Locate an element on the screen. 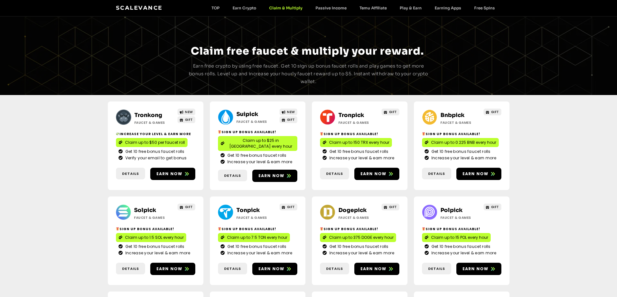 The height and width of the screenshot is (297, 617). a: Bnbpick is located at coordinates (452, 115).